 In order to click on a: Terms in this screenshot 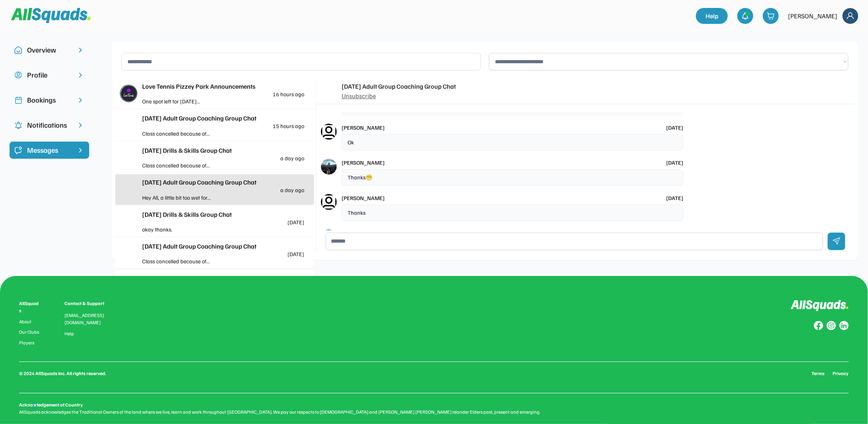, I will do `click(818, 374)`.